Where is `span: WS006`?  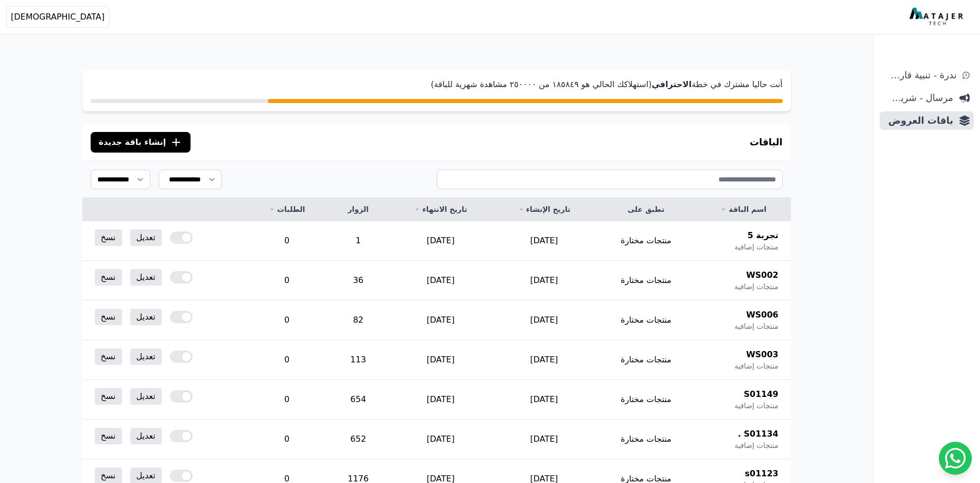
span: WS006 is located at coordinates (762, 315).